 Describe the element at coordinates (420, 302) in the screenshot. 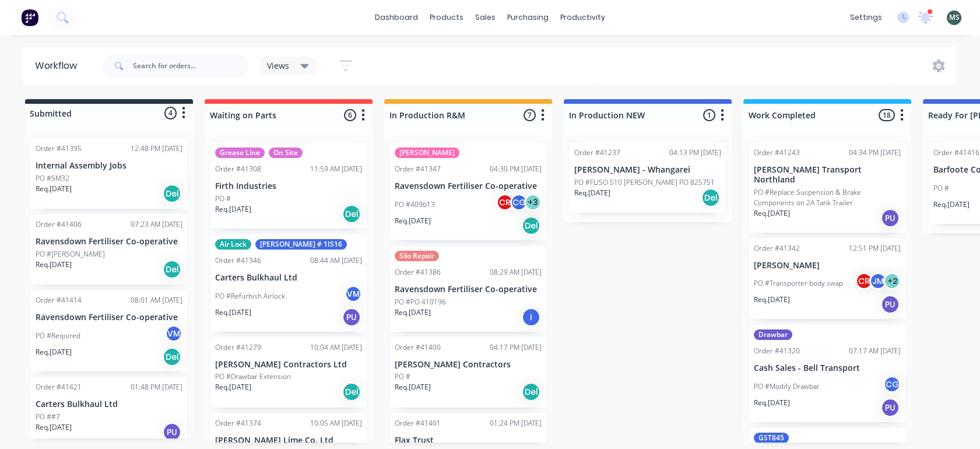

I see `p: PO #PO 410196` at that location.